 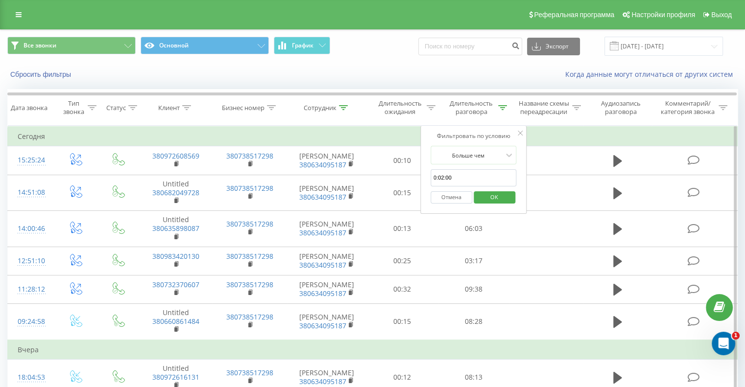 I want to click on a: 380682049728, so click(x=176, y=193).